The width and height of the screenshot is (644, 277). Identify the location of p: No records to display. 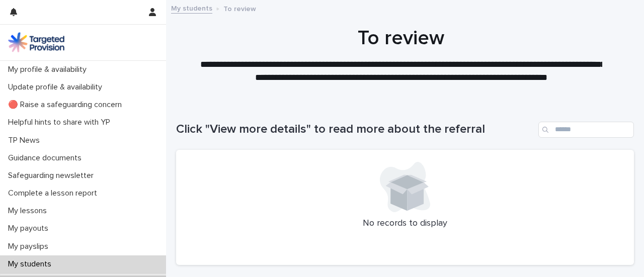
(405, 224).